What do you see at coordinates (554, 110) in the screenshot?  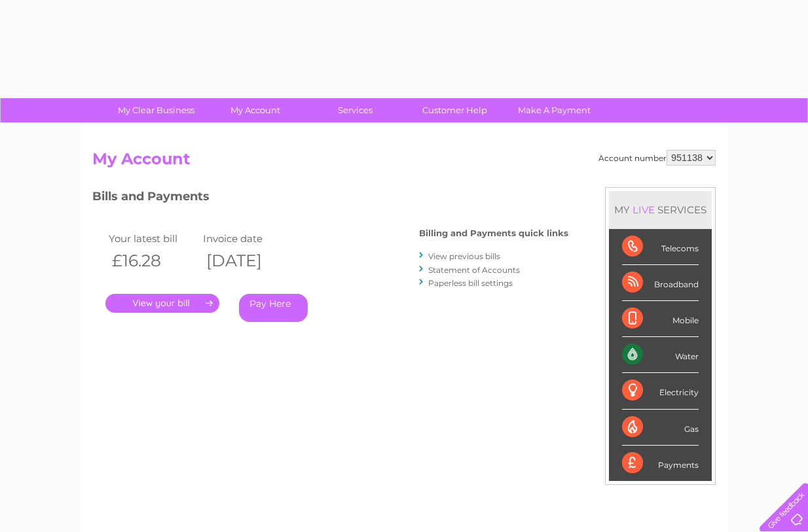 I see `a: Make A Payment` at bounding box center [554, 110].